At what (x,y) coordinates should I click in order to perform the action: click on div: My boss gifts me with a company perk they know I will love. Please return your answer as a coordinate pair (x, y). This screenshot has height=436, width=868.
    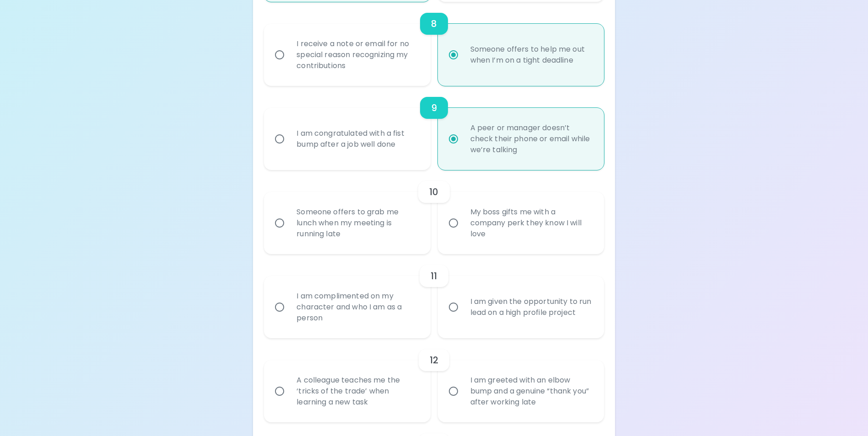
    Looking at the image, I should click on (531, 223).